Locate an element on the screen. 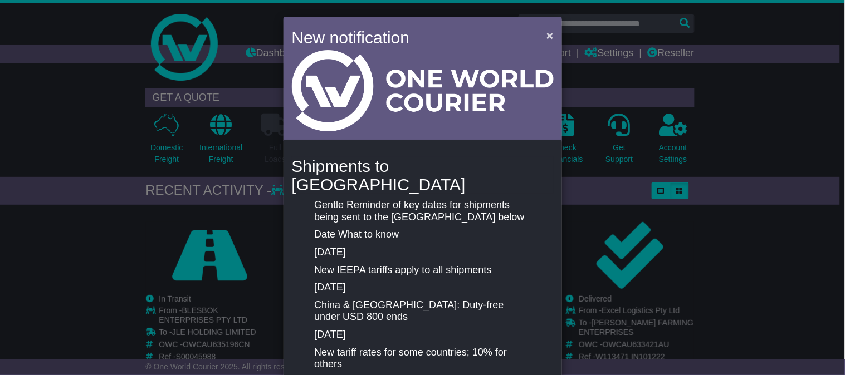 This screenshot has height=375, width=845. p: New IEEPA tariffs apply to all shipments is located at coordinates (422, 271).